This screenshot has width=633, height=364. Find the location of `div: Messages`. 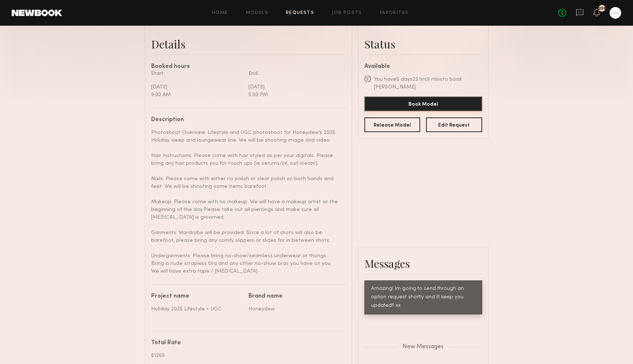

div: Messages is located at coordinates (423, 263).